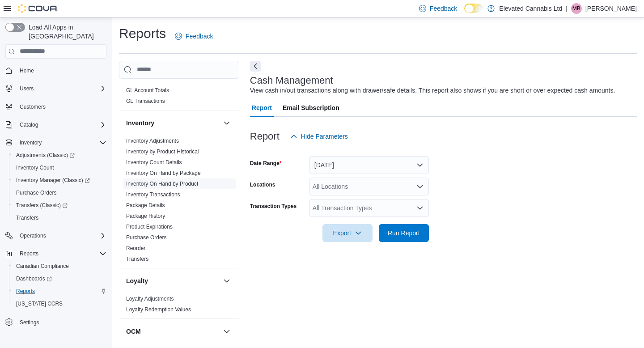 The width and height of the screenshot is (644, 348). What do you see at coordinates (29, 125) in the screenshot?
I see `span: Catalog` at bounding box center [29, 125].